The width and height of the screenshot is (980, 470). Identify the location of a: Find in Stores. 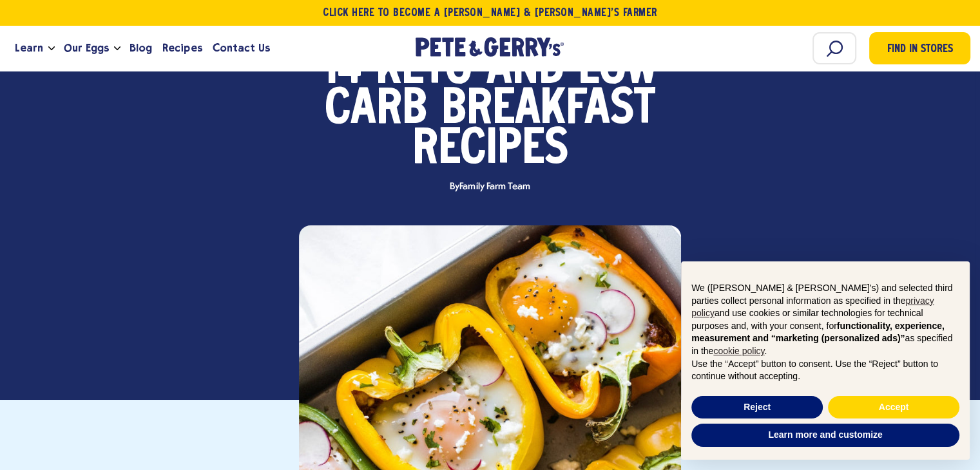
(920, 48).